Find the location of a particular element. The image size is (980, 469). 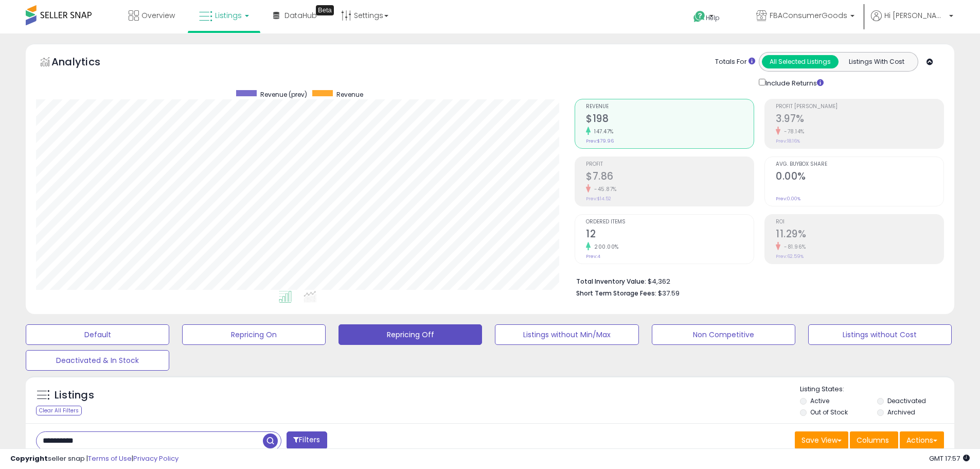

h2: 12 is located at coordinates (670, 235).